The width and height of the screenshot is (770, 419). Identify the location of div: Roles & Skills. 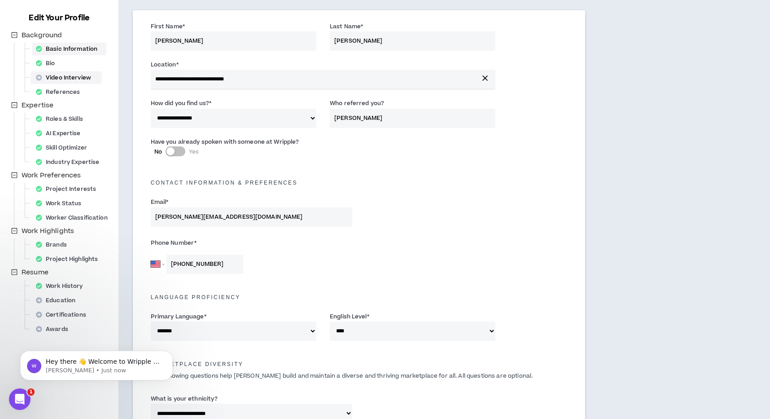
(62, 119).